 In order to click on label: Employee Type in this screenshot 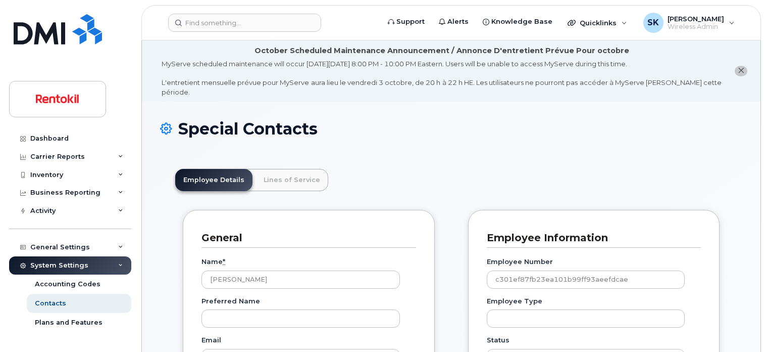, I will do `click(515, 301)`.